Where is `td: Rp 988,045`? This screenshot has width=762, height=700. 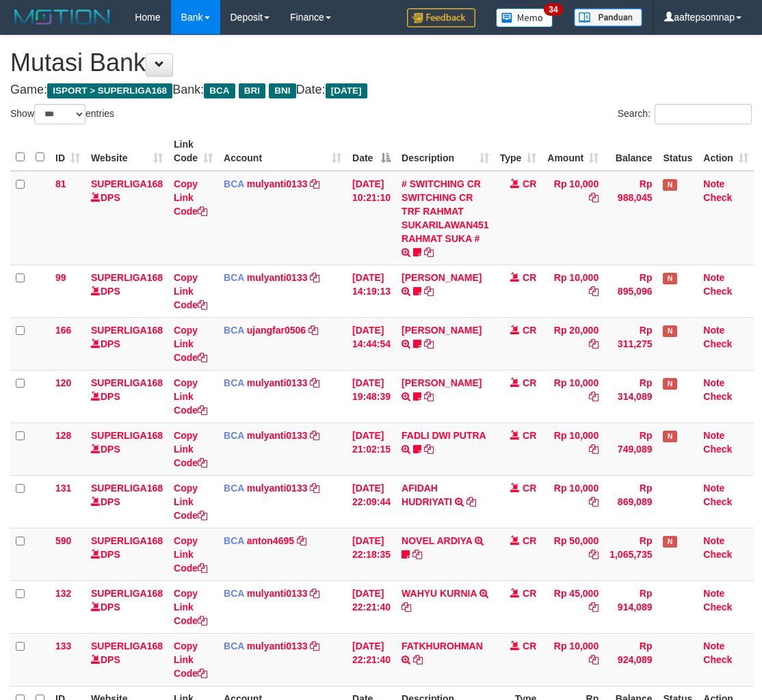
td: Rp 988,045 is located at coordinates (631, 218).